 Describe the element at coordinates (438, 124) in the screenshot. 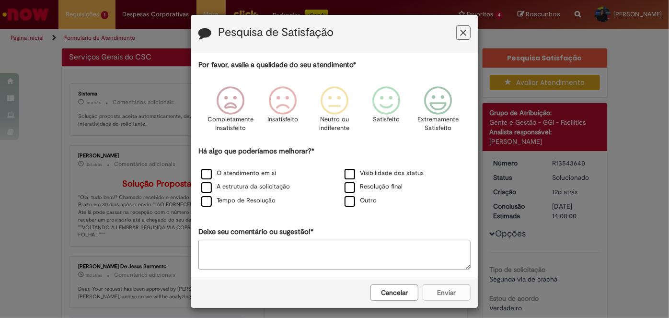

I see `p: Extremamente Satisfeito` at that location.